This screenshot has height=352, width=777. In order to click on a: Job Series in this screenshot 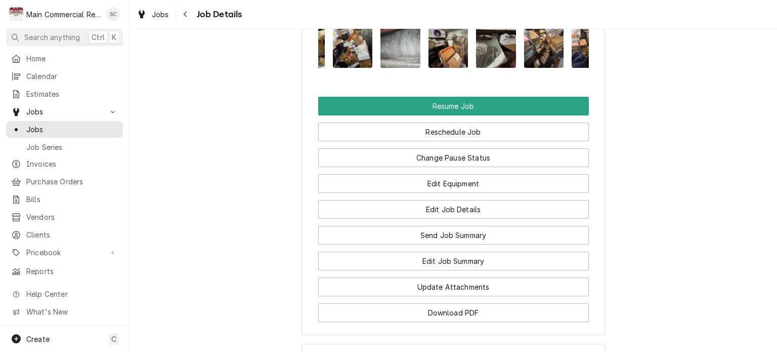, I will do `click(64, 147)`.